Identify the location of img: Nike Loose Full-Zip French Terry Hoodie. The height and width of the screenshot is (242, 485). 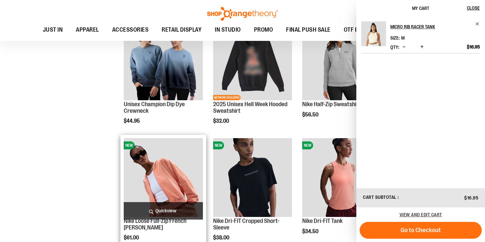
(163, 178).